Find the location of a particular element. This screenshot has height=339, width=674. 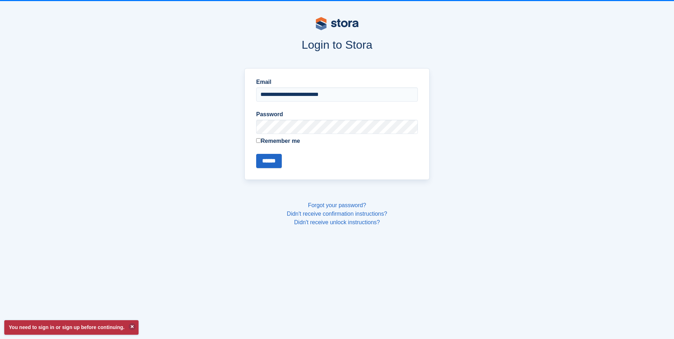

img: stora-logo-53a41332b3708ae10de48c4981b4e9114cc0af31d8433b30ea865607fb682f29.svg is located at coordinates (337, 23).